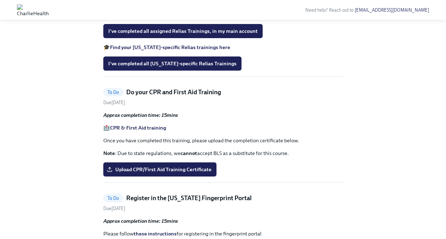 Image resolution: width=446 pixels, height=239 pixels. I want to click on span: Upload CPR/First Aid Training Certificate, so click(160, 169).